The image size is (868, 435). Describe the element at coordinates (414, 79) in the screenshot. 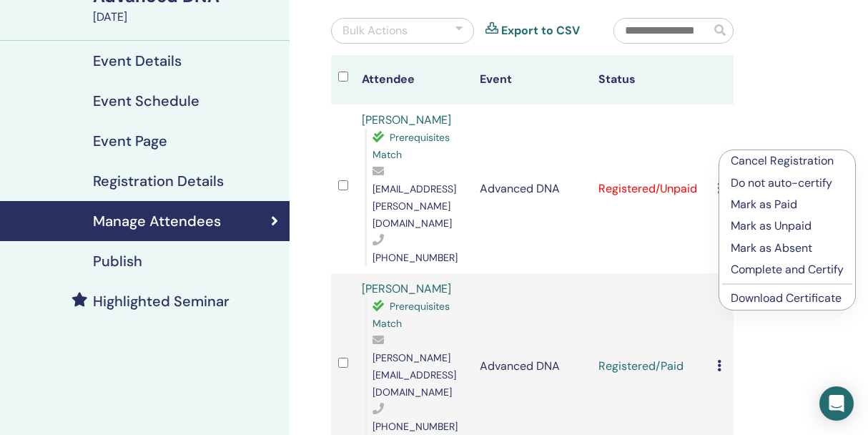

I see `th: Attendee` at that location.